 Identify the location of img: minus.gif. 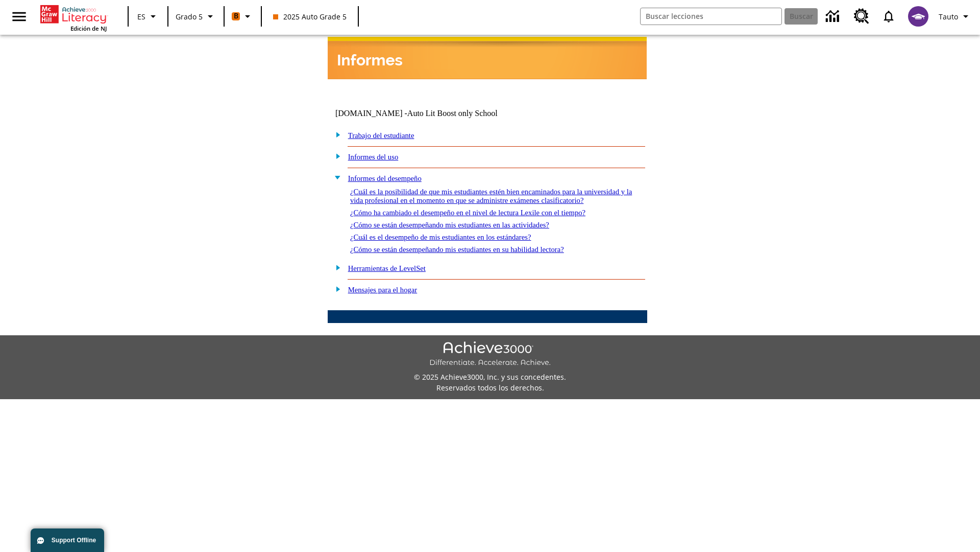
(336, 177).